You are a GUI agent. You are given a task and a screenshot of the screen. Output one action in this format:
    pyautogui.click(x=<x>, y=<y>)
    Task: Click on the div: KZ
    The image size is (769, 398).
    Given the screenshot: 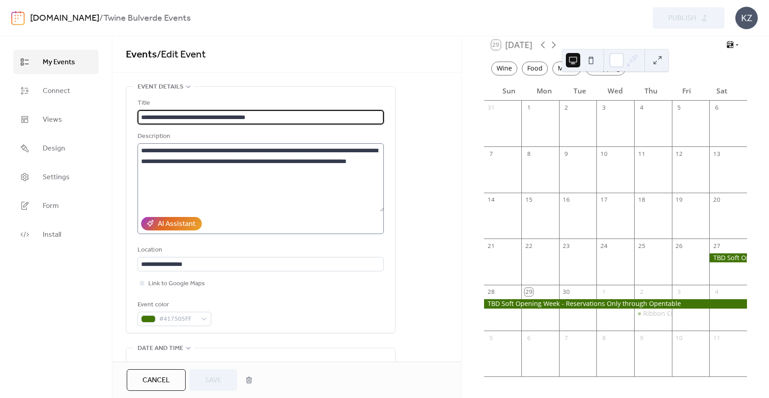 What is the action you would take?
    pyautogui.click(x=747, y=18)
    